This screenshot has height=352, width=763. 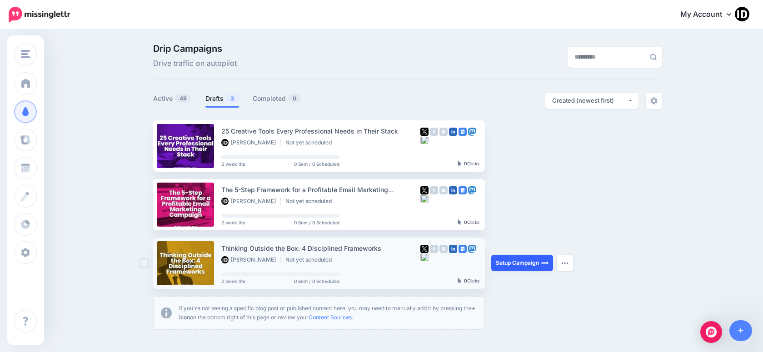 I want to click on img: menu.png, so click(x=25, y=54).